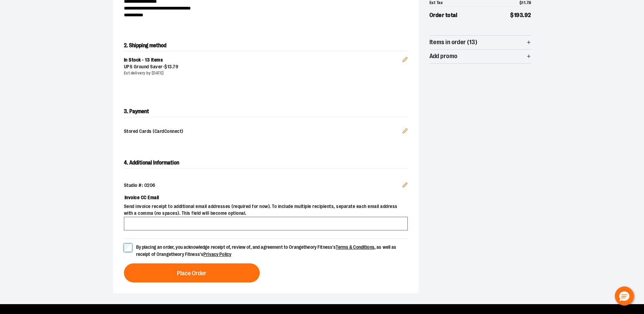 This screenshot has height=314, width=644. What do you see at coordinates (481, 43) in the screenshot?
I see `button: Items in order (13)` at bounding box center [481, 43].